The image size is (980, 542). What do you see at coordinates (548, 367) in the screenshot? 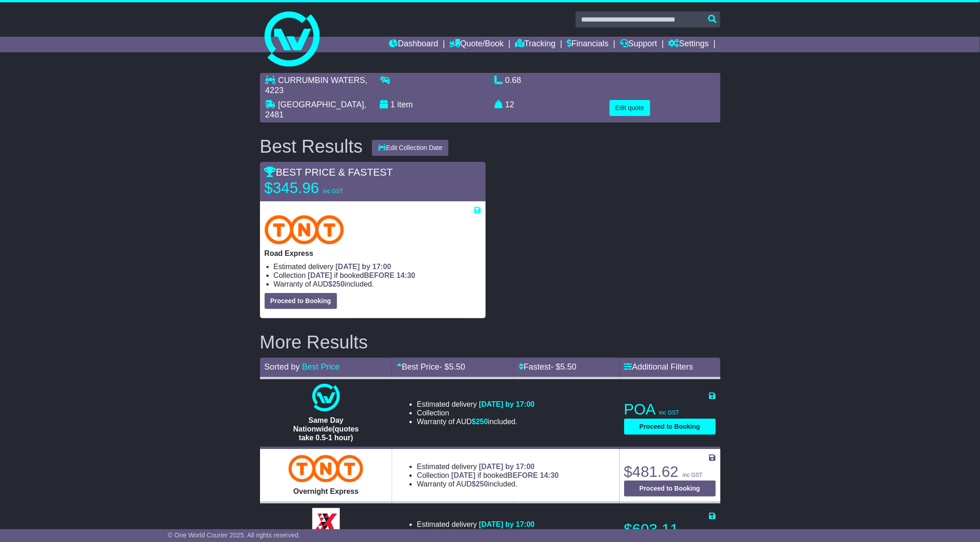
I see `a: Fastest- $5.50` at bounding box center [548, 367].